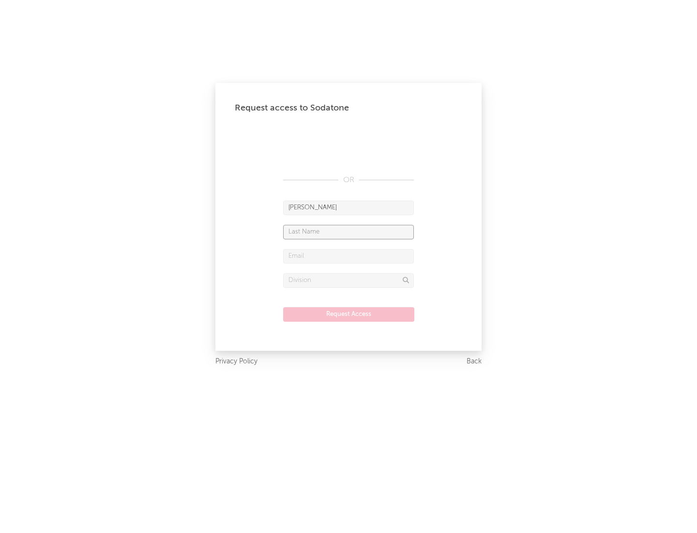  What do you see at coordinates (474, 361) in the screenshot?
I see `a: Back` at bounding box center [474, 361].